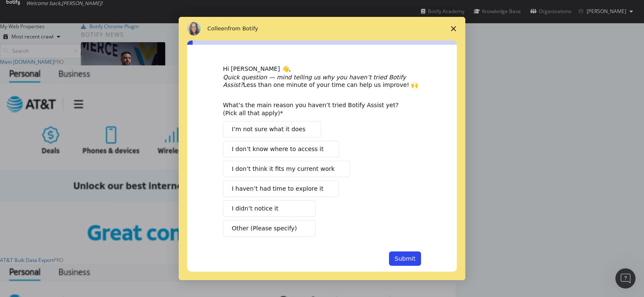 This screenshot has height=297, width=644. Describe the element at coordinates (269, 129) in the screenshot. I see `span: I’m not sure what it does` at that location.